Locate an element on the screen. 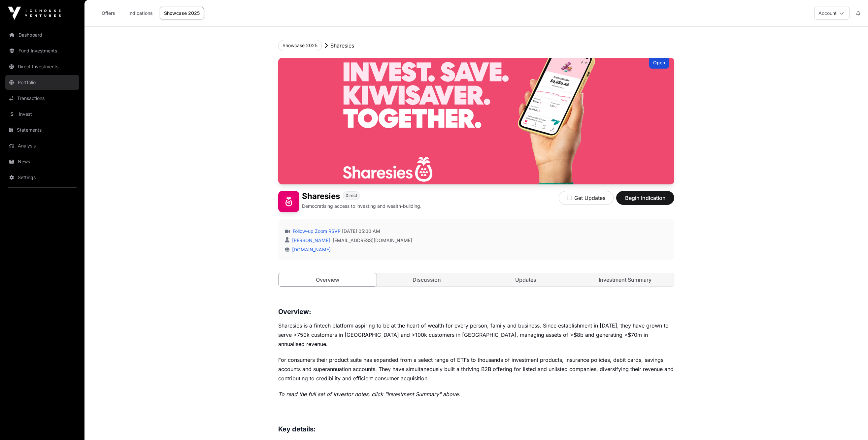 The width and height of the screenshot is (868, 440). div: Open is located at coordinates (659, 63).